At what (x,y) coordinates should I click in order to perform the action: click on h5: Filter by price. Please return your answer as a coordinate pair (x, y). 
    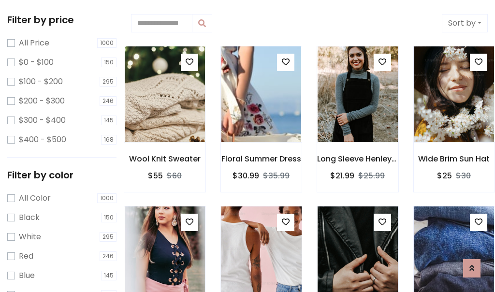
    Looking at the image, I should click on (62, 20).